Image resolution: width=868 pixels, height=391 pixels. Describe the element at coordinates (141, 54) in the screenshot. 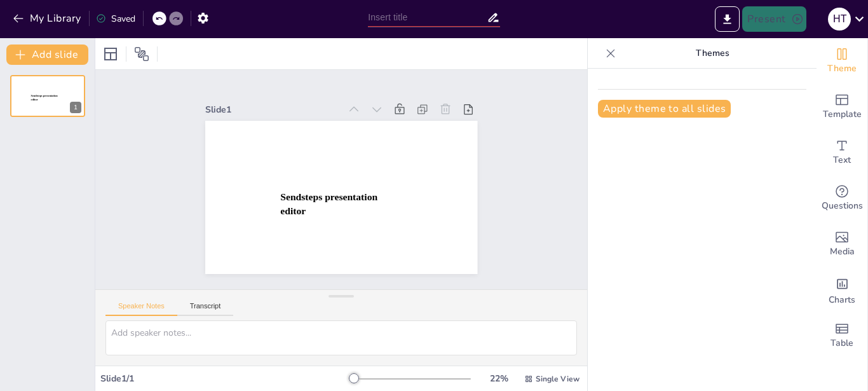

I see `span: Position` at that location.